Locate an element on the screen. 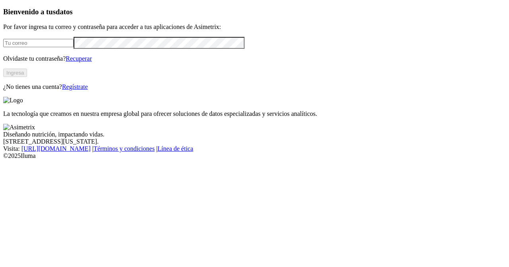  a: Regístrate is located at coordinates (75, 87).